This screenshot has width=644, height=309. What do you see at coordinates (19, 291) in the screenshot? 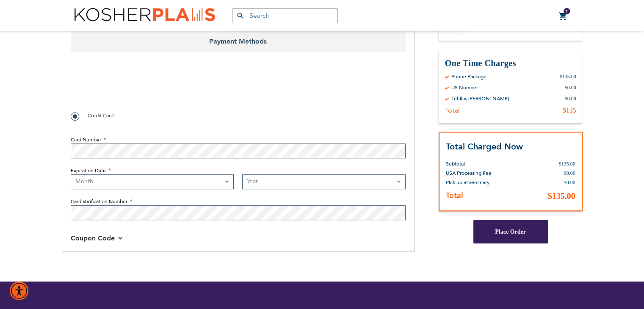
I see `div: Accessibility Menu` at bounding box center [19, 291].